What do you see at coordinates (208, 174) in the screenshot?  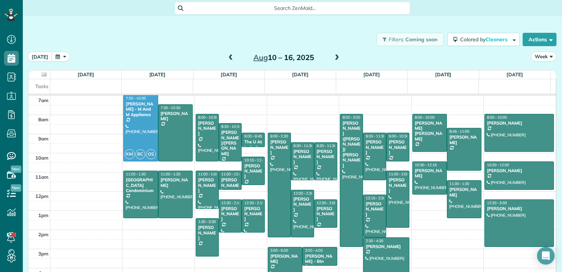 I see `span: 11:00 - 1:00` at bounding box center [208, 174].